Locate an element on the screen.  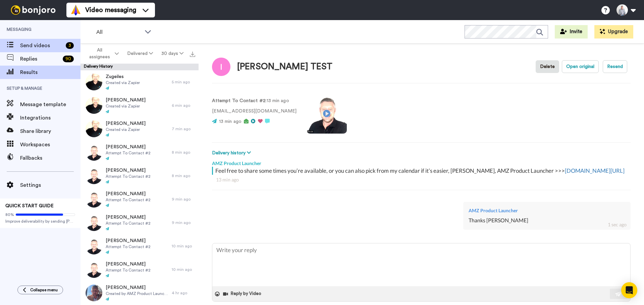
span: 13 min ago is located at coordinates (230, 122).